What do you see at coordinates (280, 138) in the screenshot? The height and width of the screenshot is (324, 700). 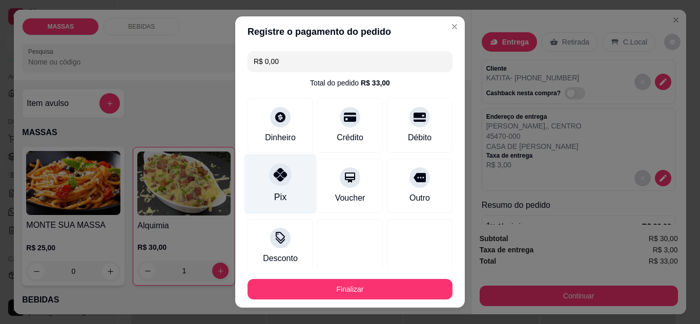 I see `div: Dinheiro` at bounding box center [280, 138].